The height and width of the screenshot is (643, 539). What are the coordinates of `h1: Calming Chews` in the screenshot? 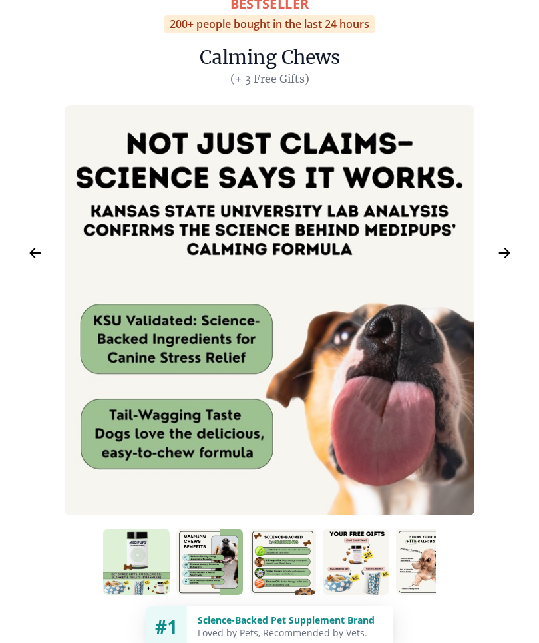 It's located at (270, 57).